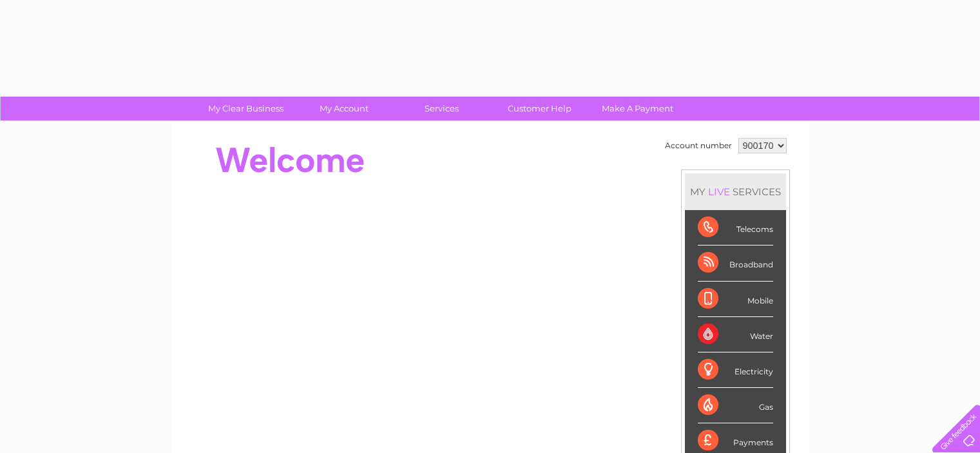 Image resolution: width=980 pixels, height=453 pixels. I want to click on div: Mobile, so click(736, 299).